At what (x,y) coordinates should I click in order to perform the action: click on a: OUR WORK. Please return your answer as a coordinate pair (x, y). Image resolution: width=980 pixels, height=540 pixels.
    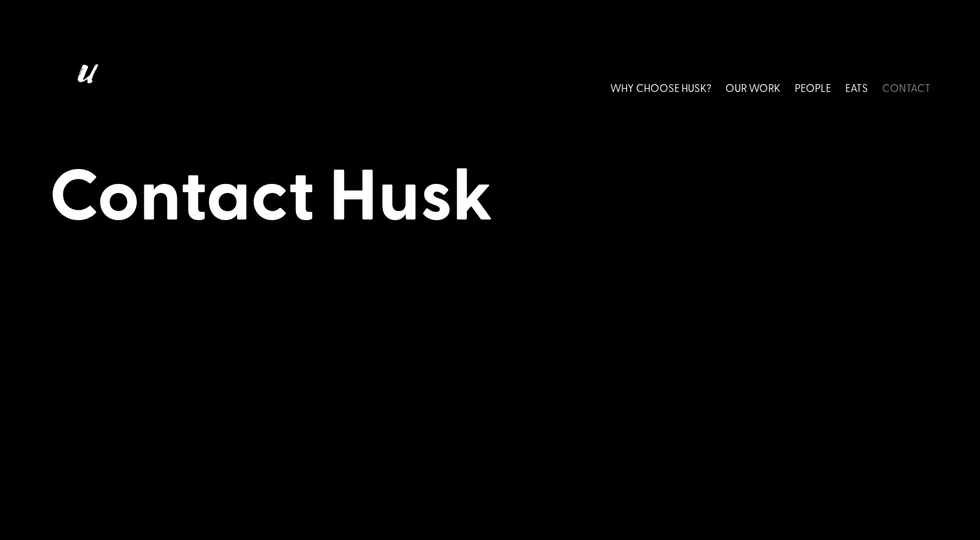
    Looking at the image, I should click on (753, 87).